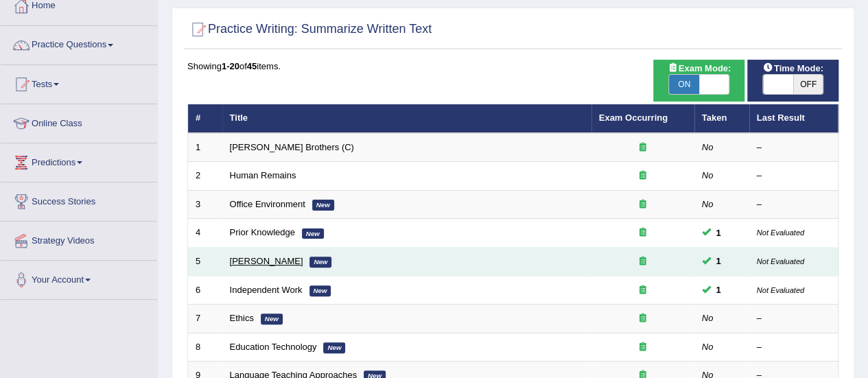  What do you see at coordinates (513, 66) in the screenshot?
I see `div: Showing of items.` at bounding box center [513, 66].